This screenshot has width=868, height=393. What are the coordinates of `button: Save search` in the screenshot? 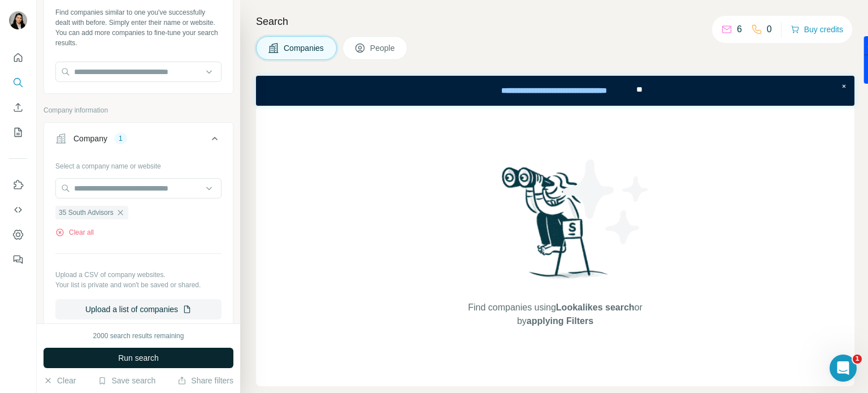 It's located at (127, 381).